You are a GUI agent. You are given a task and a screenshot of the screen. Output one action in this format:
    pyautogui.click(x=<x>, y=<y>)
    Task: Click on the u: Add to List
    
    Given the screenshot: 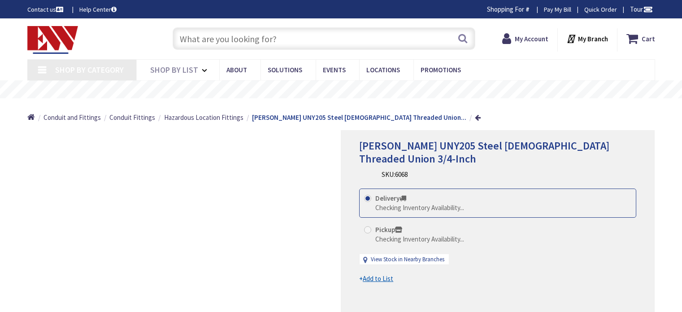 What is the action you would take?
    pyautogui.click(x=378, y=278)
    